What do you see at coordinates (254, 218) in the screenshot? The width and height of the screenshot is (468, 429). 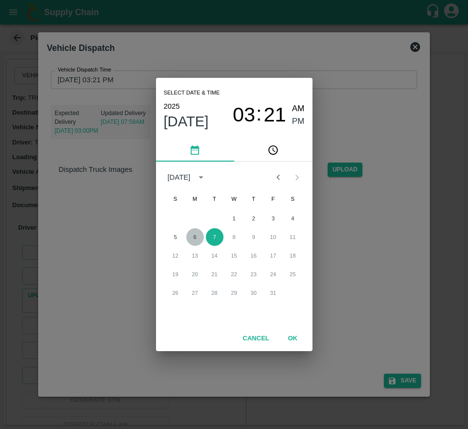 I see `button: 2` at bounding box center [254, 218].